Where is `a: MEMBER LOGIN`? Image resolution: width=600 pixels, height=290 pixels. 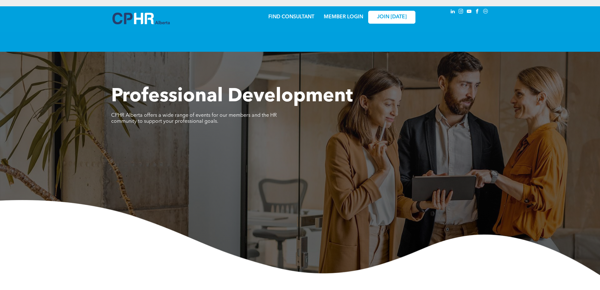 a: MEMBER LOGIN is located at coordinates (343, 17).